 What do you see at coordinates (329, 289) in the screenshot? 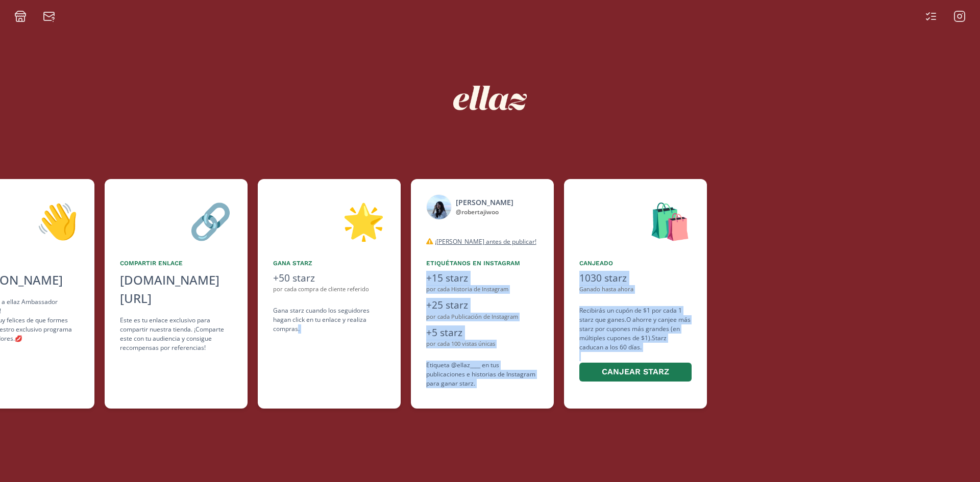
I see `div: por cada compra de cliente referido` at bounding box center [329, 289].